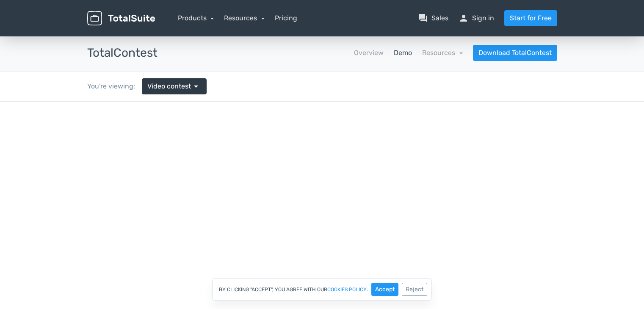  Describe the element at coordinates (196, 18) in the screenshot. I see `a: Products` at that location.